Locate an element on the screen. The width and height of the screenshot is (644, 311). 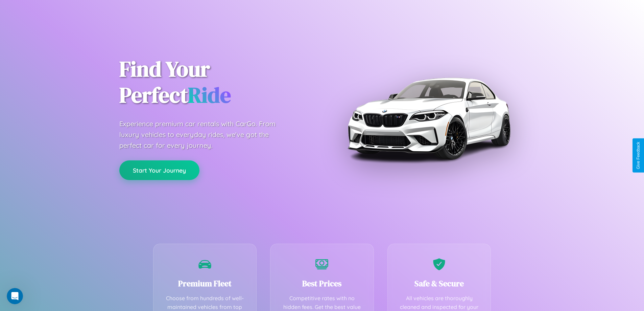
img: Premium BMW car rental vehicle is located at coordinates (428, 118).